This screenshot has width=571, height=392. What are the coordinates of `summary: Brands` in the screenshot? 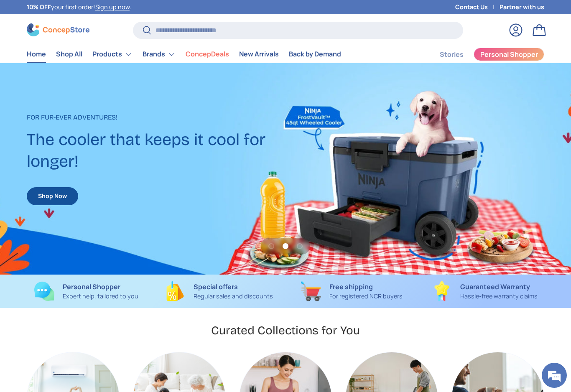 It's located at (159, 54).